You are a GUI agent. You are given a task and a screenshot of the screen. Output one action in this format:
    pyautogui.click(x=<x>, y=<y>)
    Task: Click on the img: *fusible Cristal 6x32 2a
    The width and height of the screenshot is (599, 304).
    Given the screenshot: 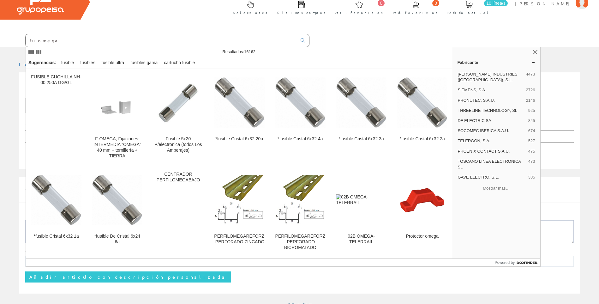 What is the action you would take?
    pyautogui.click(x=422, y=103)
    